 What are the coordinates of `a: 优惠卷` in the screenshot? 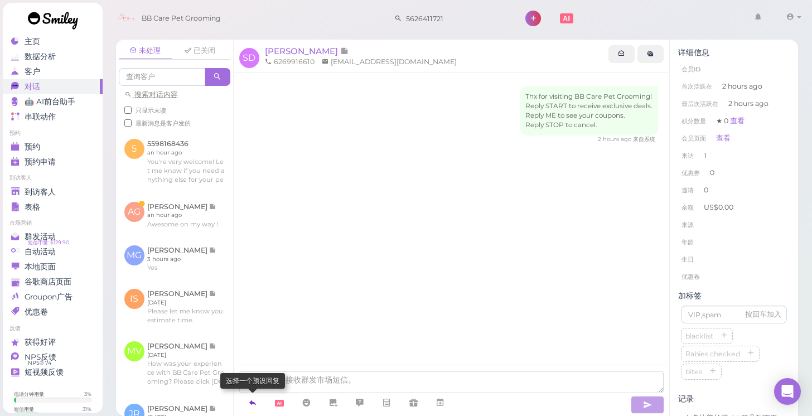 It's located at (52, 312).